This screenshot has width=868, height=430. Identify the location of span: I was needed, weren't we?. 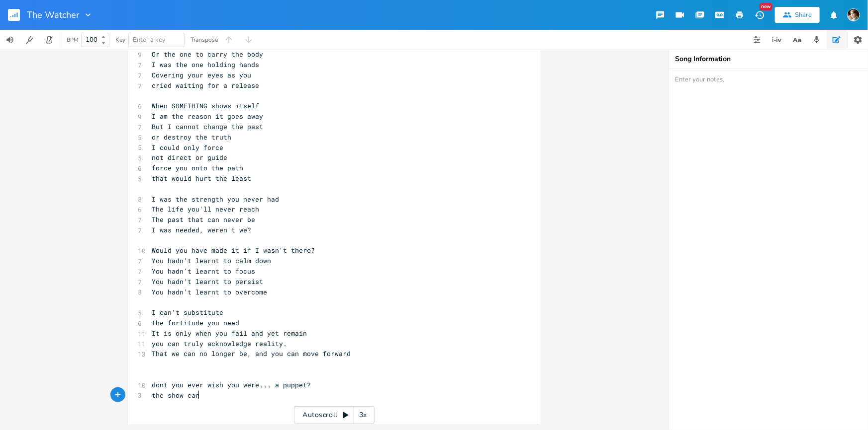
(202, 230).